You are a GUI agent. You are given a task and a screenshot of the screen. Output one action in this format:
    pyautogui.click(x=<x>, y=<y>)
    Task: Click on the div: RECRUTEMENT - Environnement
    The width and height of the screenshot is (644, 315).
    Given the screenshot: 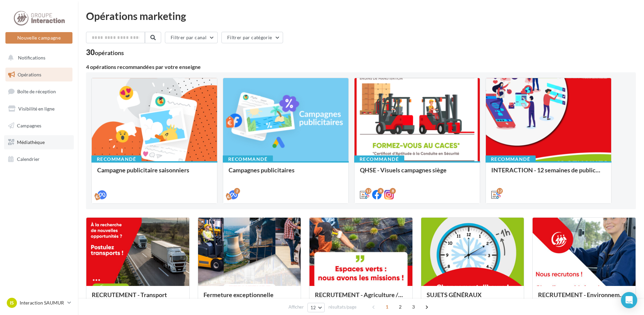 What is the action you would take?
    pyautogui.click(x=584, y=299)
    